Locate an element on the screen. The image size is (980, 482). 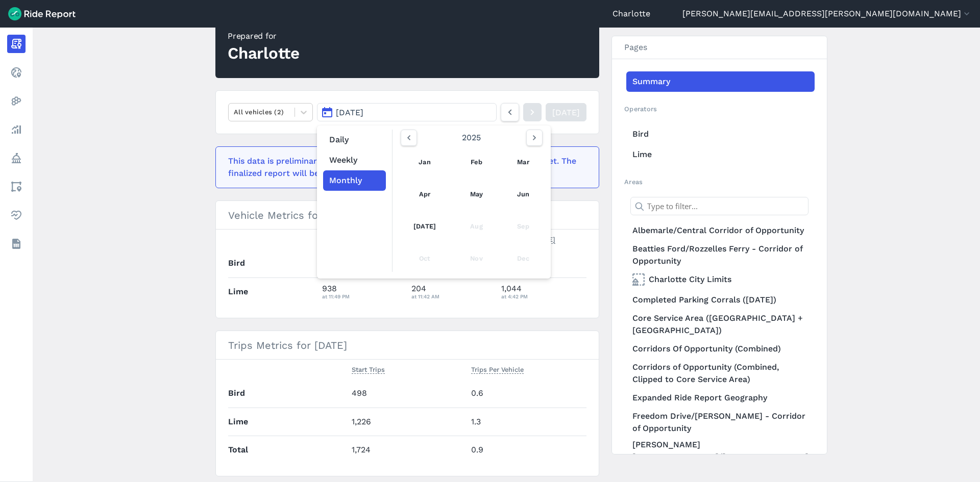
a: Beatties Ford/Rozzelles Ferry - Corridor of Opportunity is located at coordinates (720, 255).